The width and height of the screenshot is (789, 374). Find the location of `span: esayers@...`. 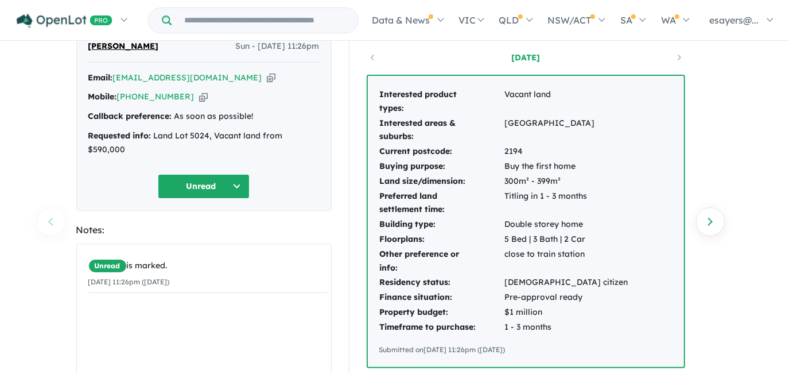

span: esayers@... is located at coordinates (734, 20).